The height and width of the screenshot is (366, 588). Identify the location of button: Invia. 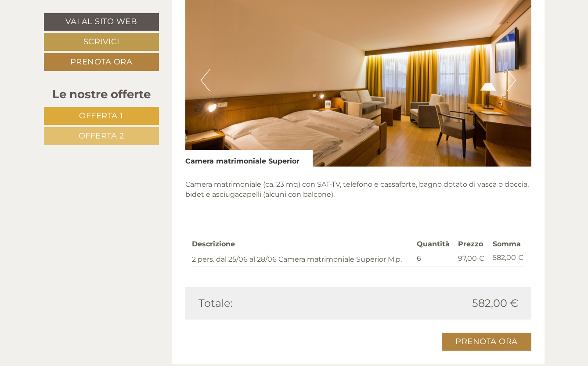
(320, 237).